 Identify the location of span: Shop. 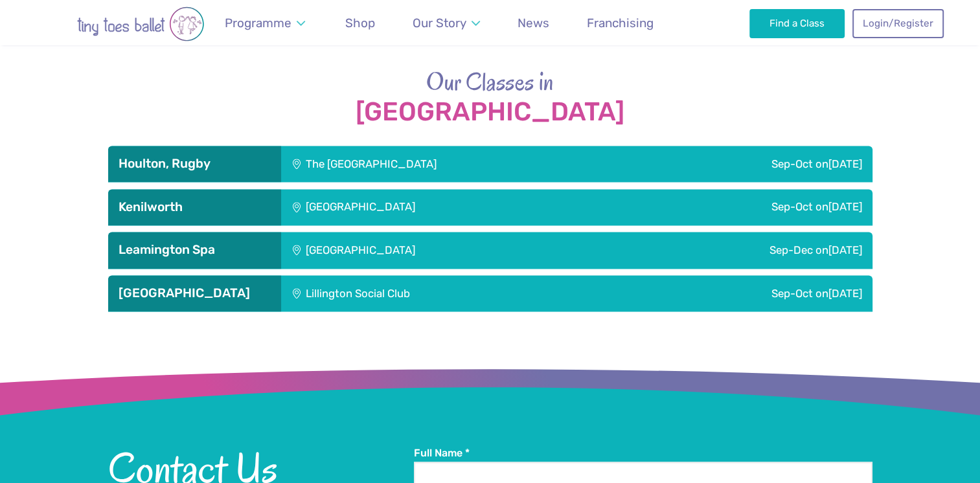
(360, 23).